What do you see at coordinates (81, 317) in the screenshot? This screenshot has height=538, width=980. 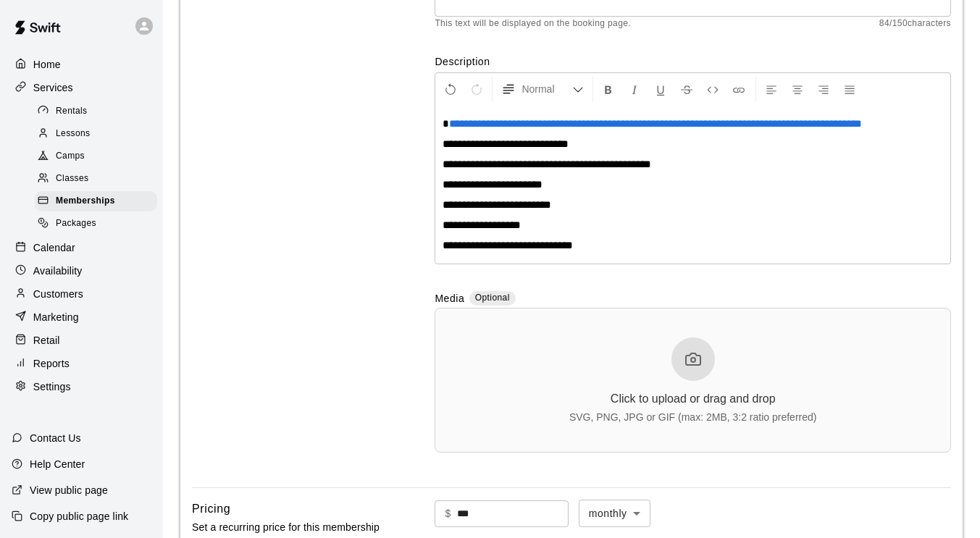 I see `a: Marketing` at bounding box center [81, 317].